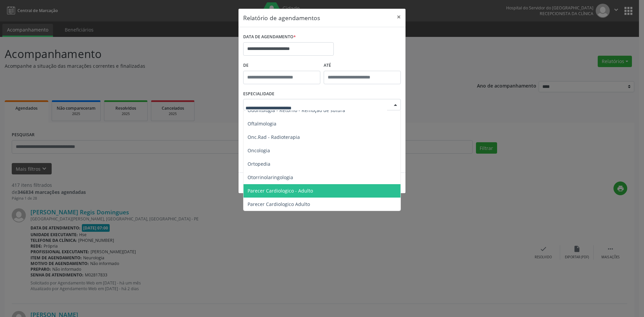  Describe the element at coordinates (399, 17) in the screenshot. I see `button: Close` at that location.